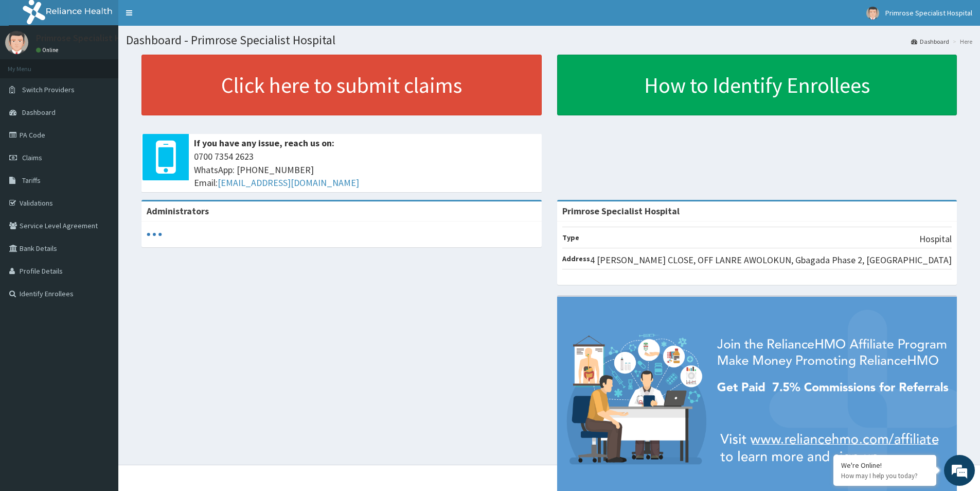 The image size is (980, 491). Describe the element at coordinates (264, 142) in the screenshot. I see `b: If you have any issue, reach us on:` at that location.